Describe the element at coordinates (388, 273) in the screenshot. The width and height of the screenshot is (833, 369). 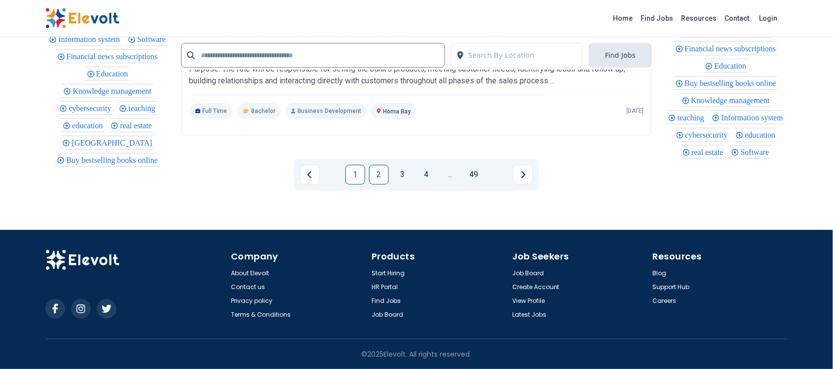
I see `a: Start Hiring` at that location.